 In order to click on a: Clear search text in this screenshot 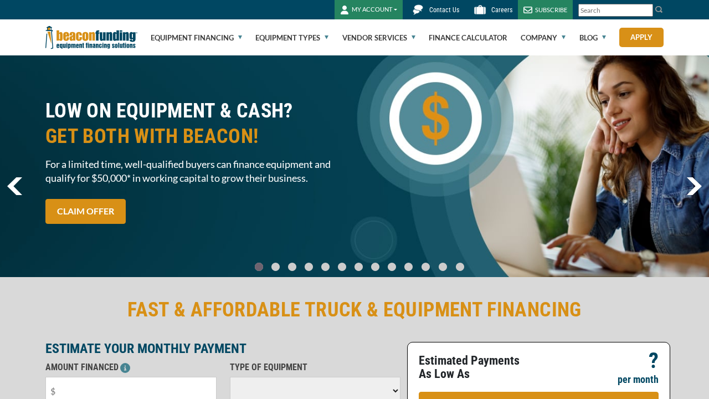, I will do `click(646, 11)`.